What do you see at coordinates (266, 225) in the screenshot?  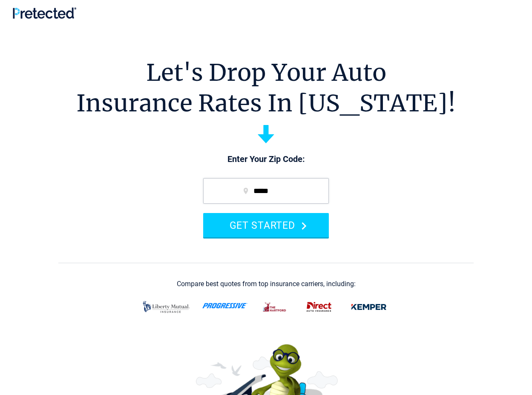 I see `button: GET STARTED` at bounding box center [266, 225].